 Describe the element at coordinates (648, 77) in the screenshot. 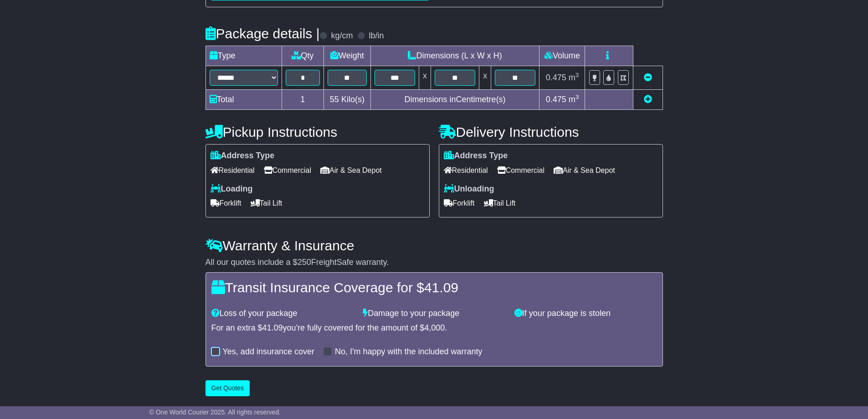

I see `a: Remove this item` at that location.